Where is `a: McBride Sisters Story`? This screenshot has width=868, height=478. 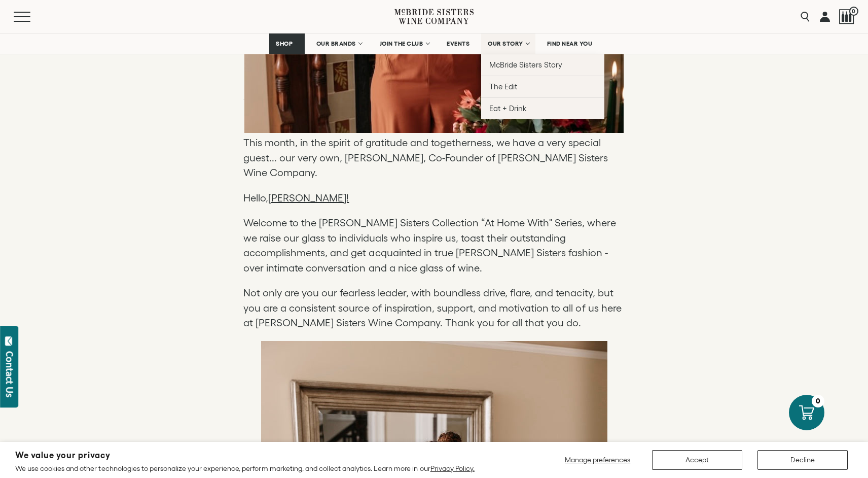 a: McBride Sisters Story is located at coordinates (542, 64).